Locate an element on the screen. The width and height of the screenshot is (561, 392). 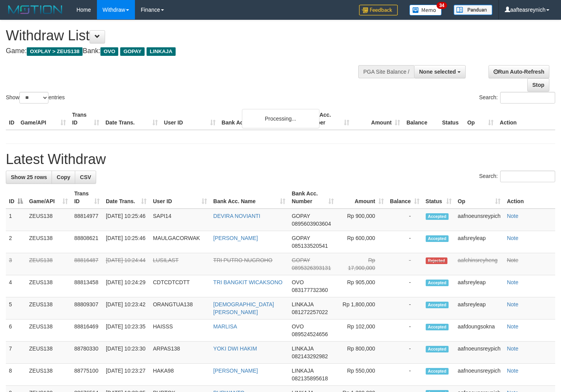
td: HAISSS is located at coordinates (180, 330).